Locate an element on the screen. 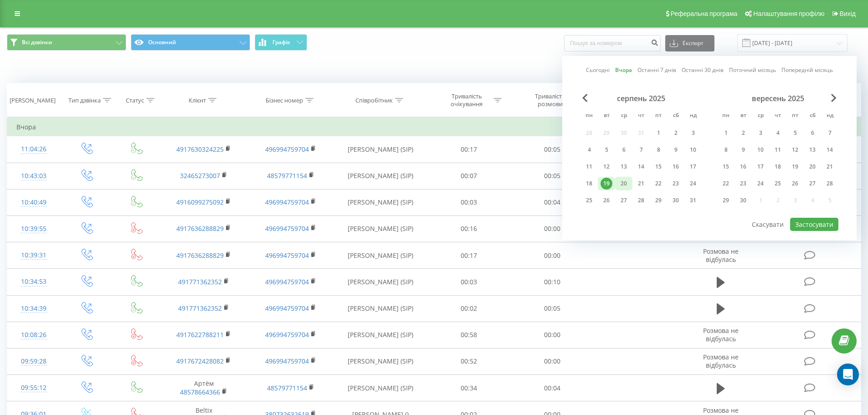 This screenshot has height=415, width=868. div: 23 is located at coordinates (743, 184).